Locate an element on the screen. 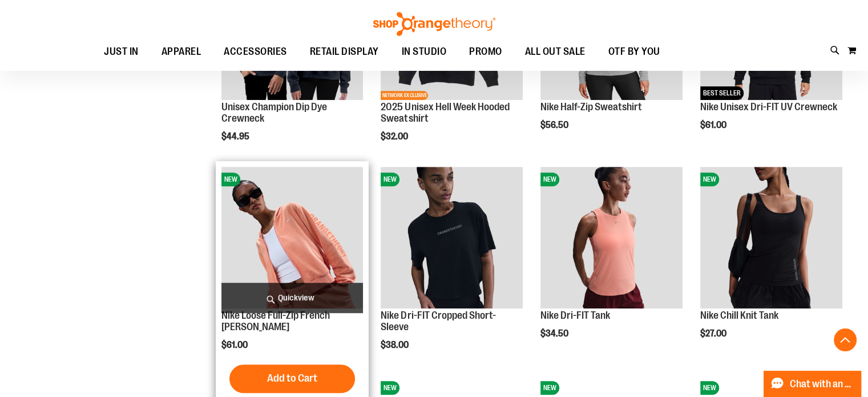 This screenshot has width=868, height=397. span: $44.95 is located at coordinates (236, 136).